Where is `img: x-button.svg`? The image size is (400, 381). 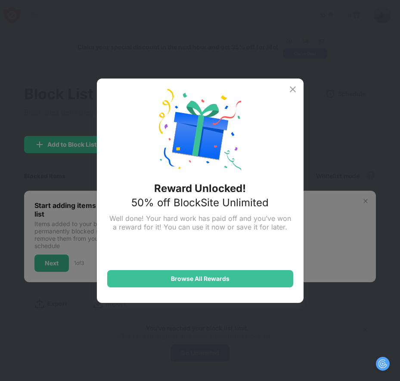 img: x-button.svg is located at coordinates (293, 89).